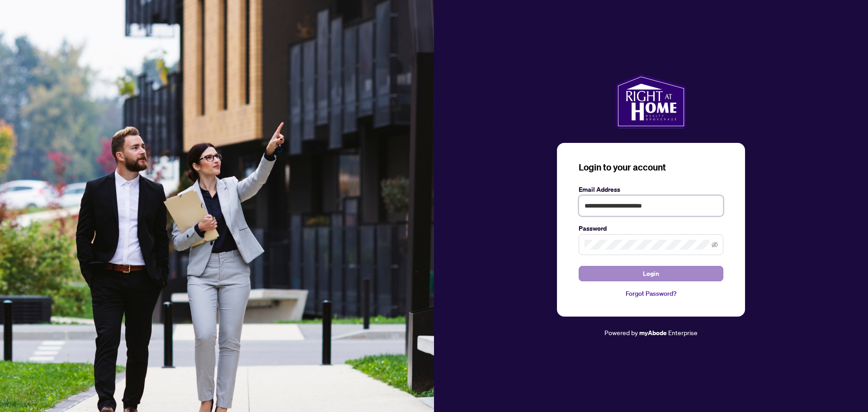 This screenshot has height=412, width=868. I want to click on span: Enterprise, so click(683, 332).